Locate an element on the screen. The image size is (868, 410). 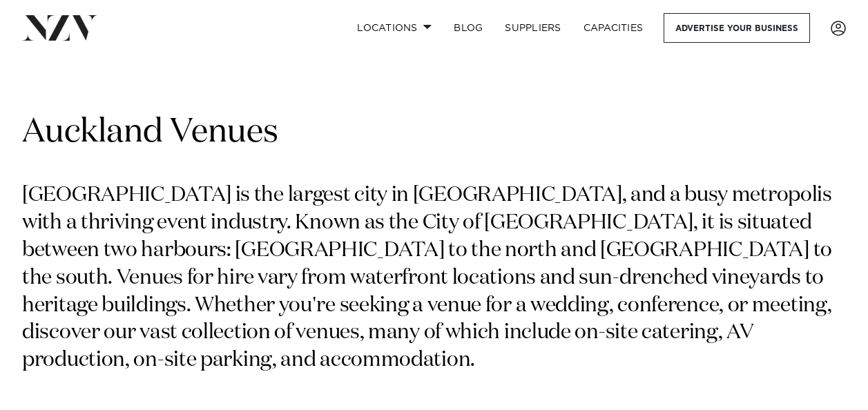
a: SUPPLIERS is located at coordinates (532, 28).